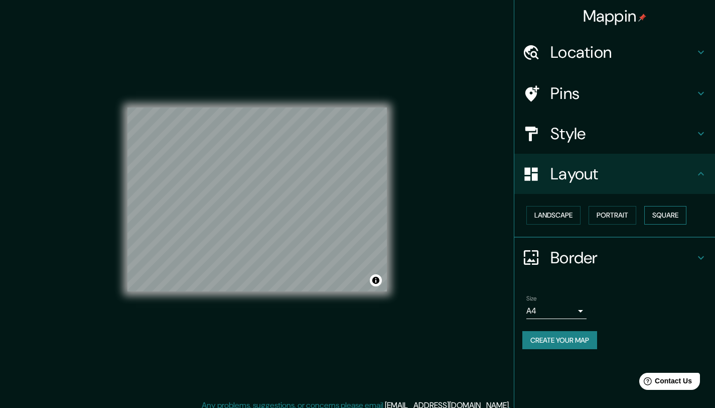 The width and height of the screenshot is (715, 408). What do you see at coordinates (557, 311) in the screenshot?
I see `div: A4` at bounding box center [557, 311].